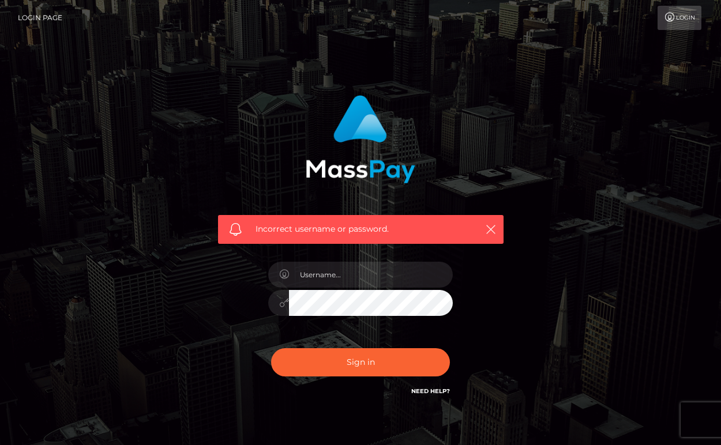 This screenshot has width=721, height=445. I want to click on a: Login Page, so click(40, 18).